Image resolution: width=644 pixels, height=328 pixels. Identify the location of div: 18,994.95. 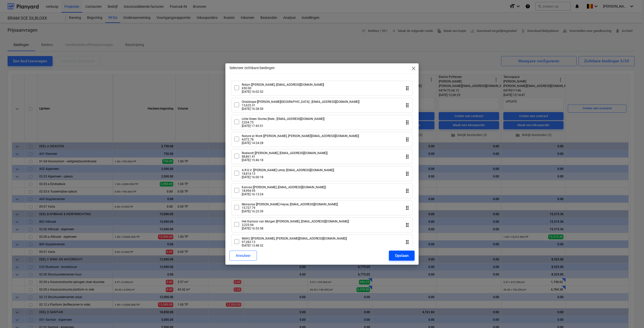
(284, 191).